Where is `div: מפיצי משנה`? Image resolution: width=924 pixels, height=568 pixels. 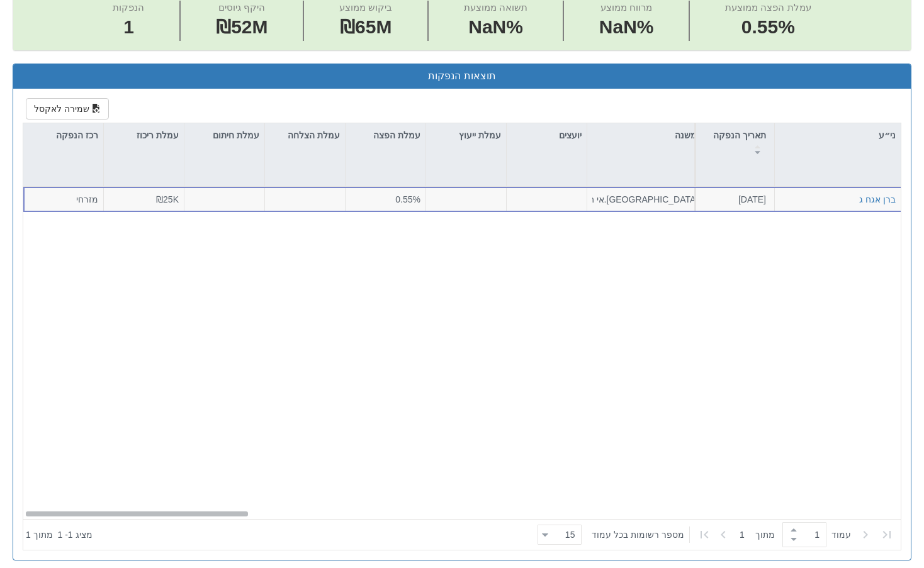 div: מפיצי משנה is located at coordinates (656, 135).